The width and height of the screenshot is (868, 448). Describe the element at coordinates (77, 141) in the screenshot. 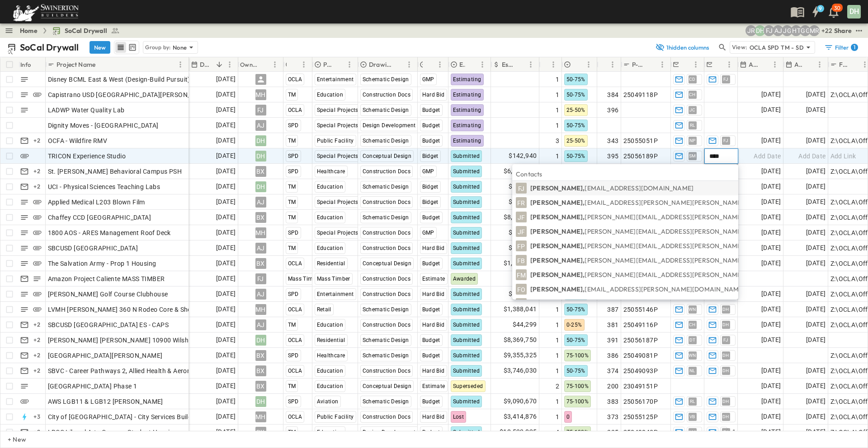

I see `span: OCFA - Wildfire RMV` at that location.